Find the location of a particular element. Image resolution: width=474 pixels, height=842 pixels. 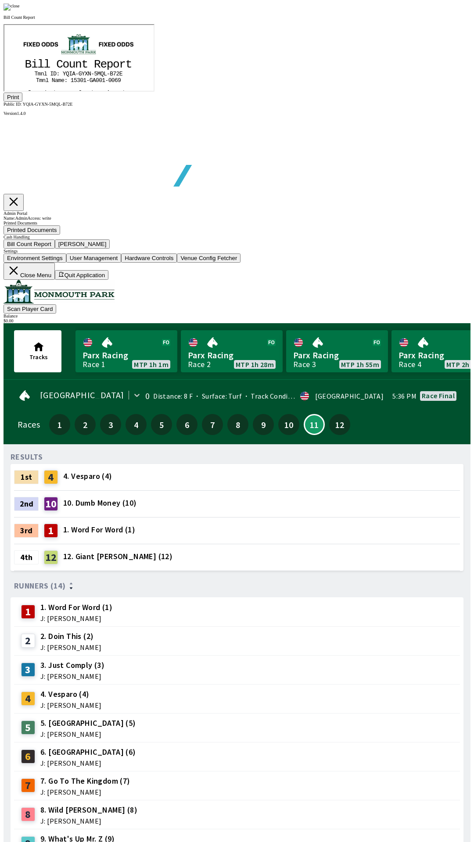

button: 1 is located at coordinates (60, 425).